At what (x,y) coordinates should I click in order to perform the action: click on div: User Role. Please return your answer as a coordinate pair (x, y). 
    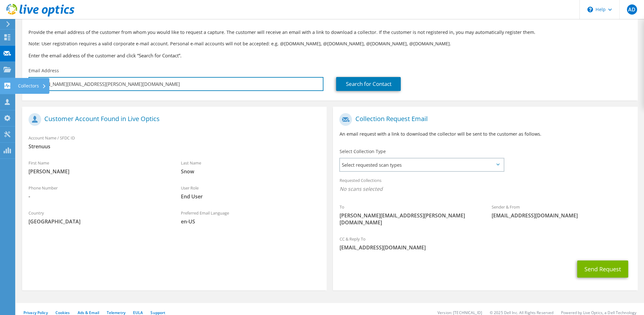
    Looking at the image, I should click on (251, 192).